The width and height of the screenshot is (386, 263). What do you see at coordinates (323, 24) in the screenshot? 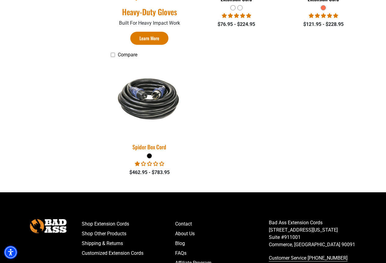
I see `div: $121.95 - $228.95` at bounding box center [323, 24].